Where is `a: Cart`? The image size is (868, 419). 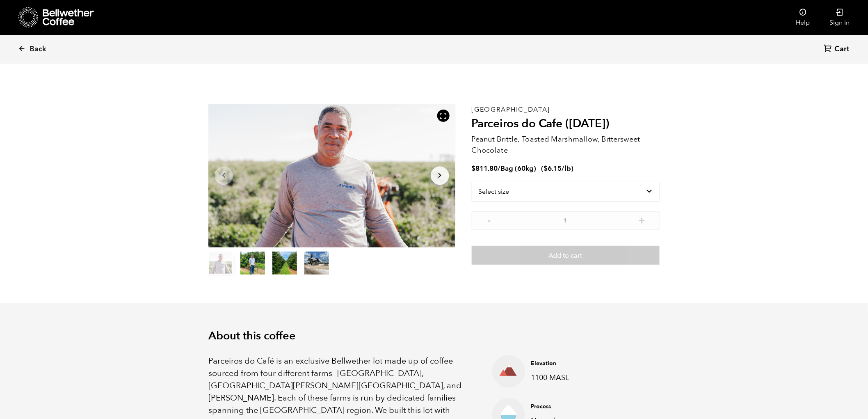
a: Cart is located at coordinates (838, 49).